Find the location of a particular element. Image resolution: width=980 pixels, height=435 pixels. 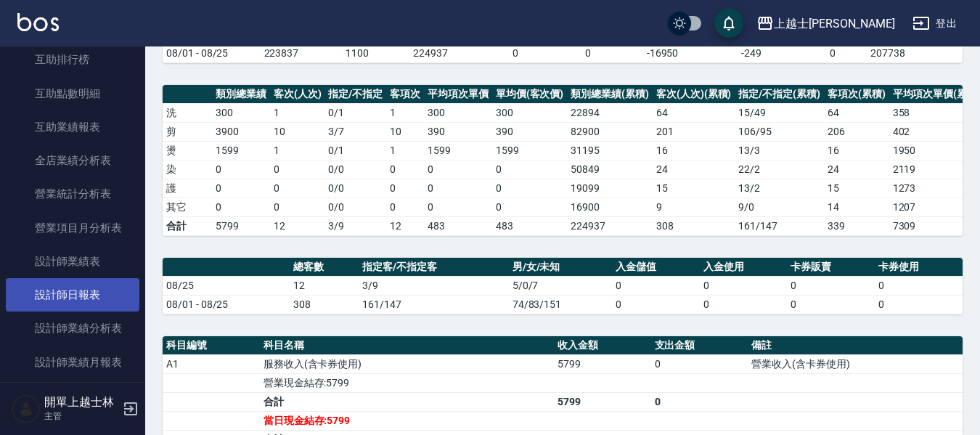

a: 設計師日報表 is located at coordinates (72, 295).